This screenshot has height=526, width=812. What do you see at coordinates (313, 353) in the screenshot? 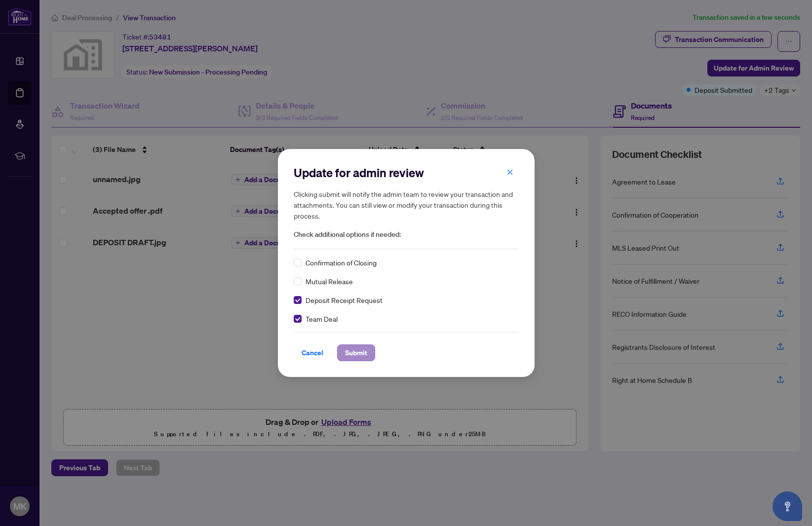
I see `span: Cancel` at bounding box center [313, 353].